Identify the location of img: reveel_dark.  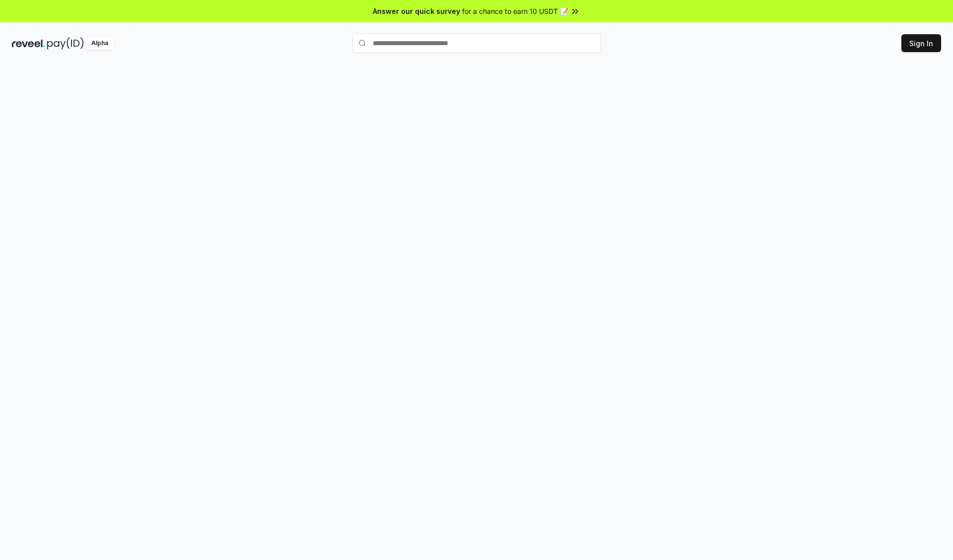
(28, 43).